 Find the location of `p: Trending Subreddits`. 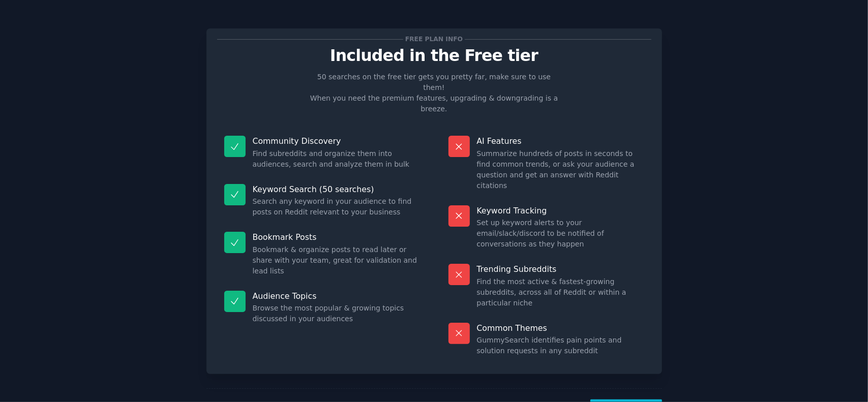

p: Trending Subreddits is located at coordinates (560, 269).